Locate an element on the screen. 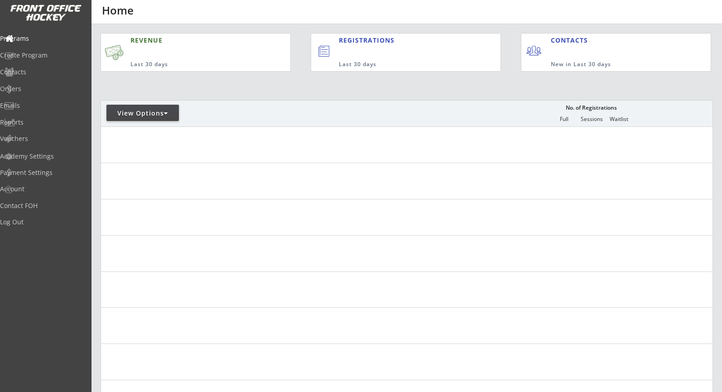  div: CONTACTS is located at coordinates (571, 40).